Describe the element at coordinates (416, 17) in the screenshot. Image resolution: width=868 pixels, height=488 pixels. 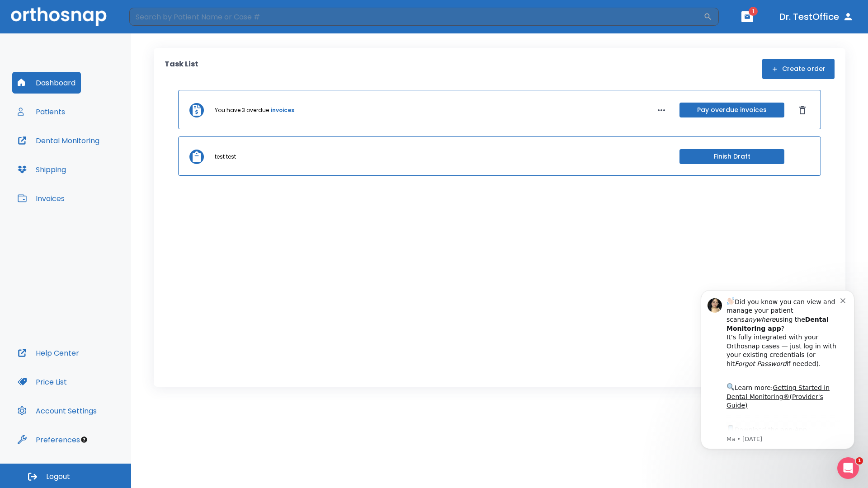
I see `input: Search by Patient Name or Case #` at that location.